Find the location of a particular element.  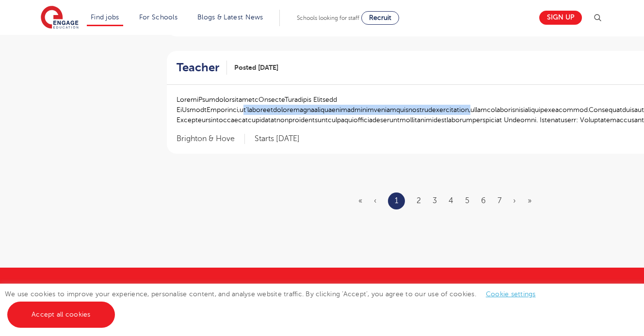

a: 7 is located at coordinates (500, 201).